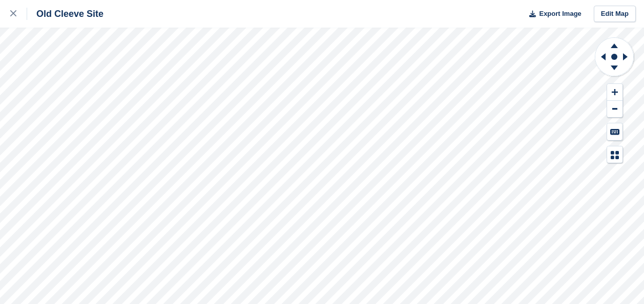 The width and height of the screenshot is (644, 304). Describe the element at coordinates (615, 92) in the screenshot. I see `button: Zoom In` at that location.